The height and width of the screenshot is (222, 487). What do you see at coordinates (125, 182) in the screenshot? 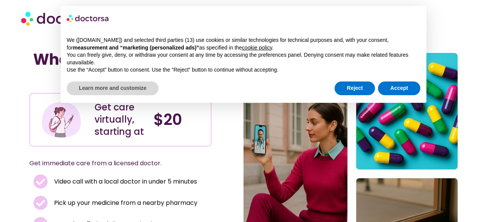
I see `span: Video call with a local doctor in under 5 minutes` at bounding box center [125, 182].